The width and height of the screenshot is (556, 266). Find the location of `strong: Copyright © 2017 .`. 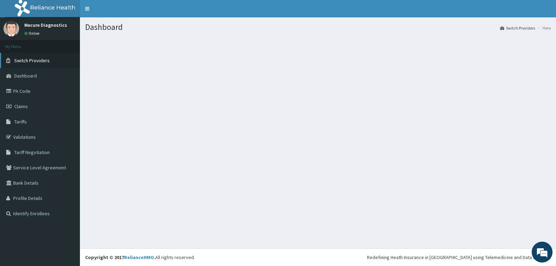

strong: Copyright © 2017 . is located at coordinates (120, 257).